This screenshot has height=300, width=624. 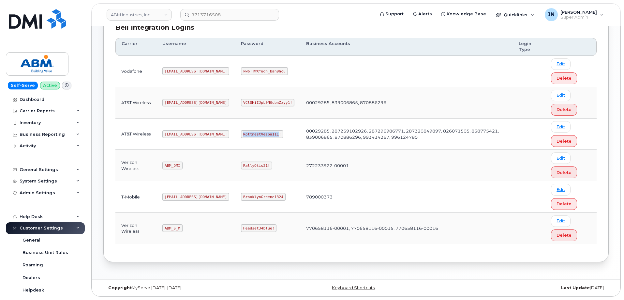 I want to click on code: kwb!TWX*udn_ban9hcu, so click(x=264, y=71).